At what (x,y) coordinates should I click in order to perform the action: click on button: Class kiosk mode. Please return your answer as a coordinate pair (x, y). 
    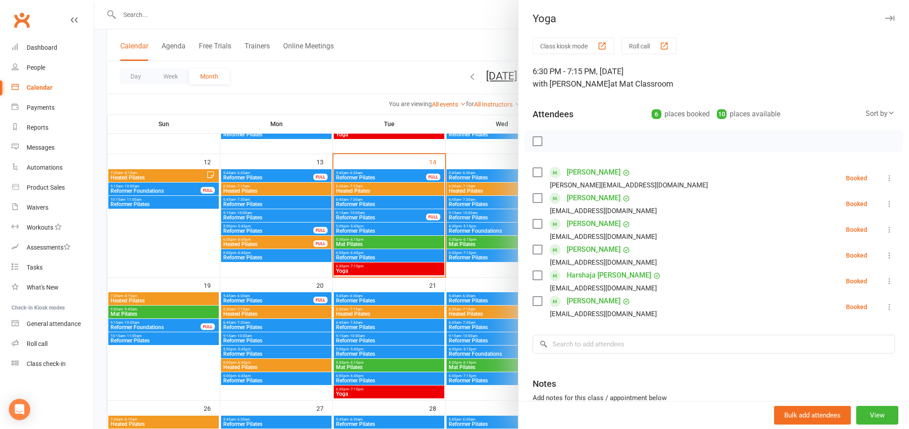
    Looking at the image, I should click on (573, 46).